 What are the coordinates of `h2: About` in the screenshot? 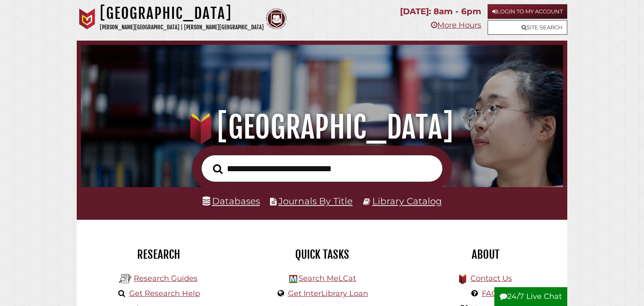 It's located at (485, 255).